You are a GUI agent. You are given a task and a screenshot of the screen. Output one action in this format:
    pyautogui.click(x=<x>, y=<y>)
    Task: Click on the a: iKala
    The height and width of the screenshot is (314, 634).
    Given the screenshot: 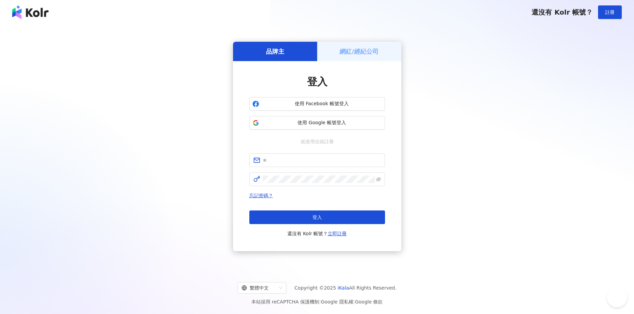 What is the action you would take?
    pyautogui.click(x=343, y=288)
    